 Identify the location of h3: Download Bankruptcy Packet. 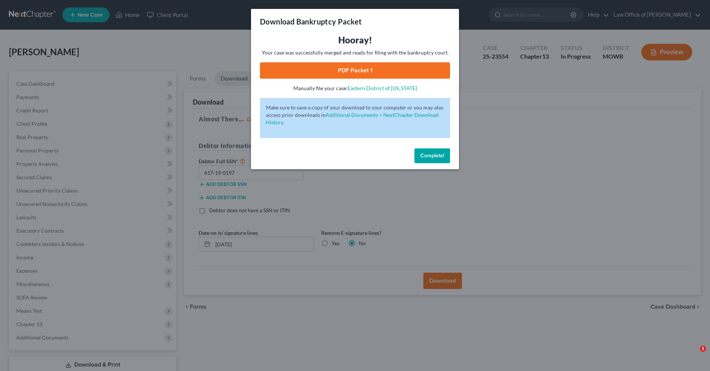
(311, 22).